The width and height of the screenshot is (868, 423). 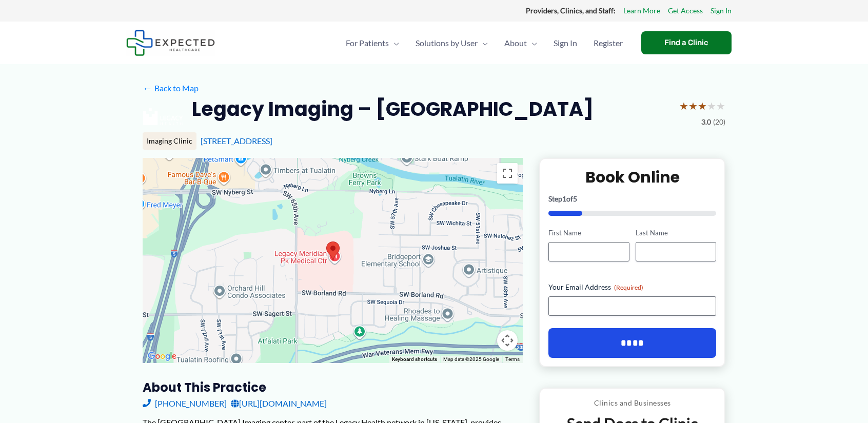 I want to click on span: (Required), so click(x=628, y=287).